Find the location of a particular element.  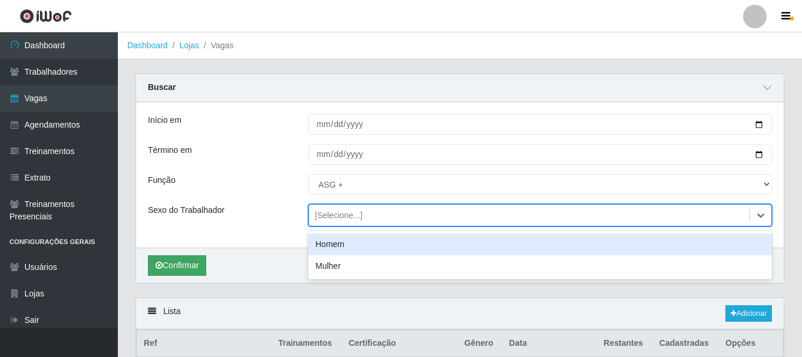

nav: breadcrumb is located at coordinates (459, 46).